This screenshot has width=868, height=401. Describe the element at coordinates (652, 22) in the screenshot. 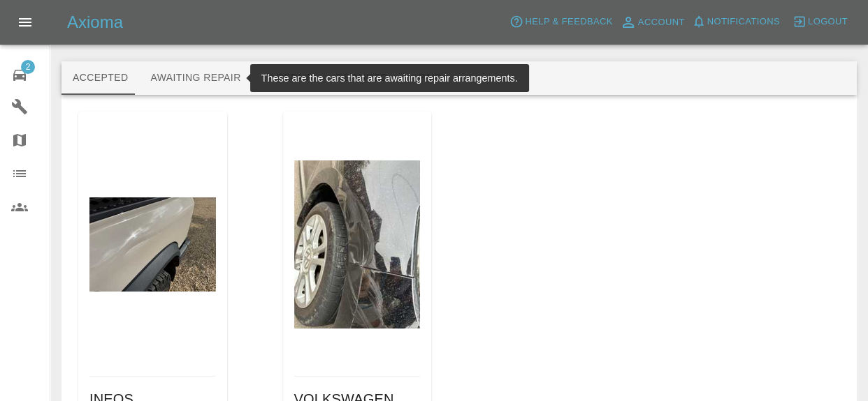

I see `a: Account` at that location.